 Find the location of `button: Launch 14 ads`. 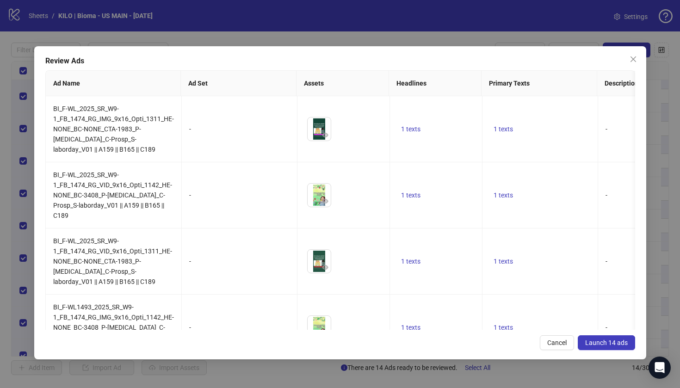

button: Launch 14 ads is located at coordinates (607, 343).